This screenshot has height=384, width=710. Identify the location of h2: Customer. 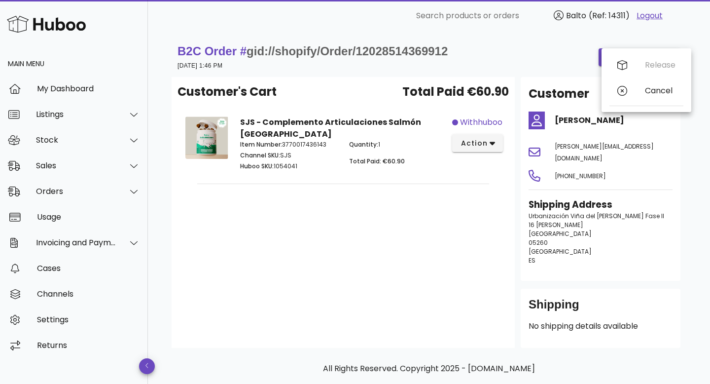
(559, 94).